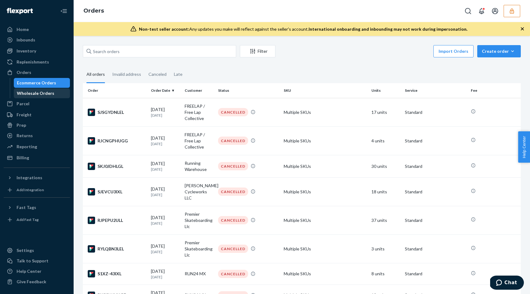 The image size is (530, 294). Describe the element at coordinates (37, 115) in the screenshot. I see `a: Freight` at that location.